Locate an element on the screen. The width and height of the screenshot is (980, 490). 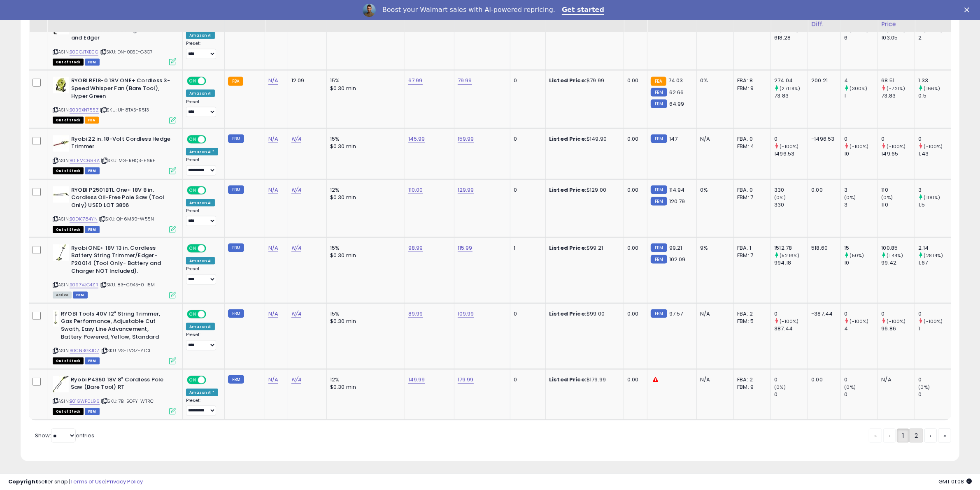
a: B01GWF0L96 is located at coordinates (85, 401).